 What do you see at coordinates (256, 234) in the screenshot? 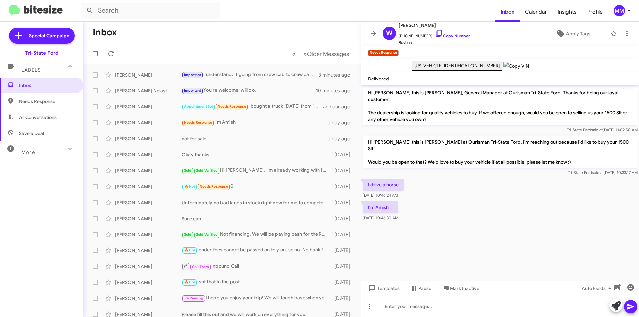
I see `div: Not financing. We will be paying cash for the RAM` at bounding box center [256, 234].